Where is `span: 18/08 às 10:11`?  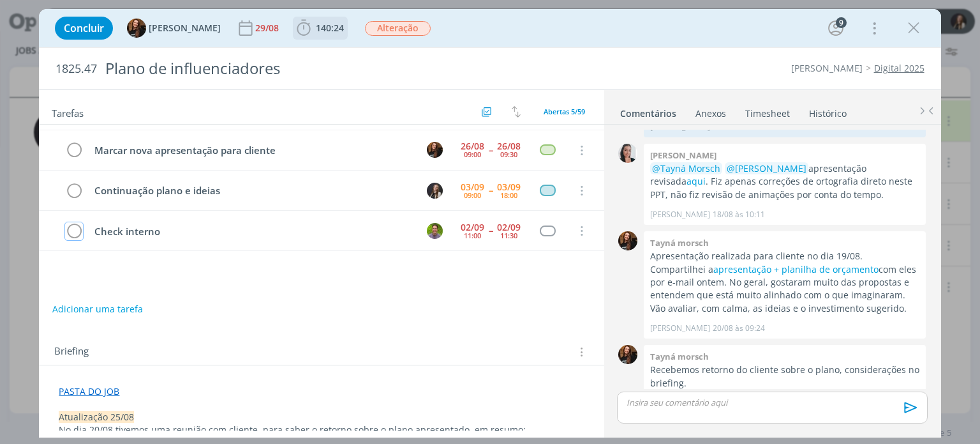
span: 18/08 às 10:11 is located at coordinates (738, 214).